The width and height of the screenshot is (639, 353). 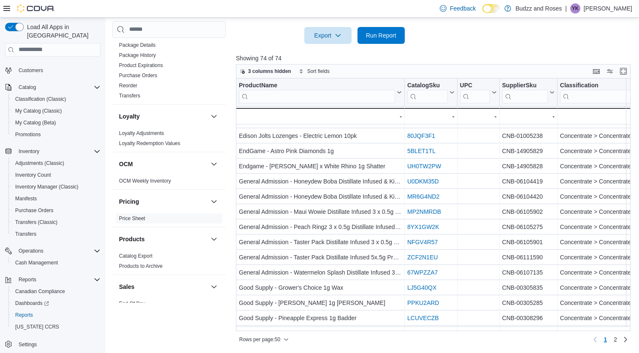 What do you see at coordinates (141, 133) in the screenshot?
I see `span: Loyalty Adjustments` at bounding box center [141, 133].